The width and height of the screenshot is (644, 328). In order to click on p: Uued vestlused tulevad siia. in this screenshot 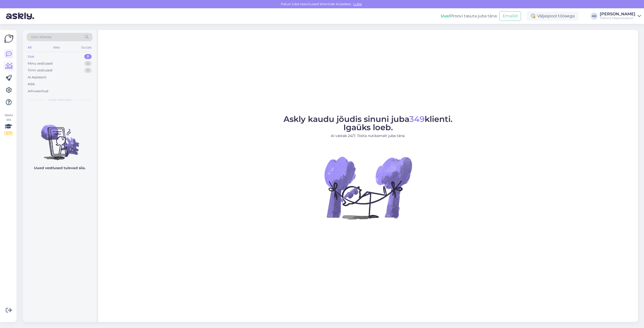, I will do `click(60, 168)`.